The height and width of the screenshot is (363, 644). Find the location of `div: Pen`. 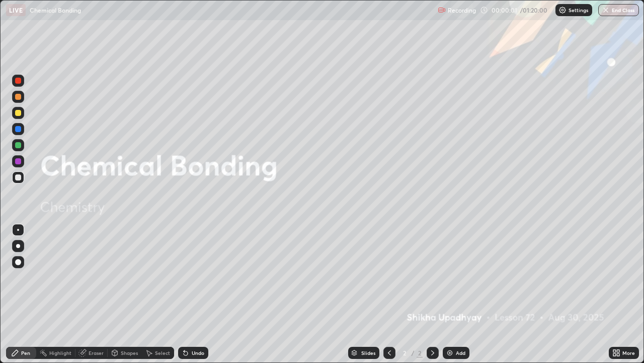

div: Pen is located at coordinates (25, 352).